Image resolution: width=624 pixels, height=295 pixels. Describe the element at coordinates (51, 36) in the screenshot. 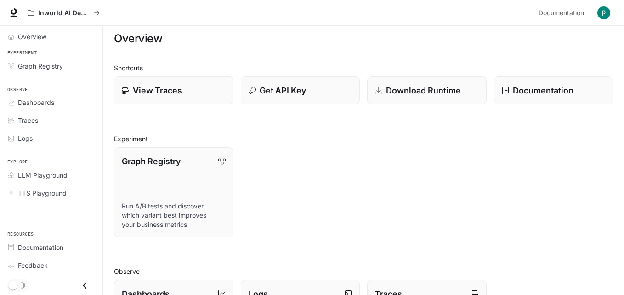

I see `a: Overview` at that location.